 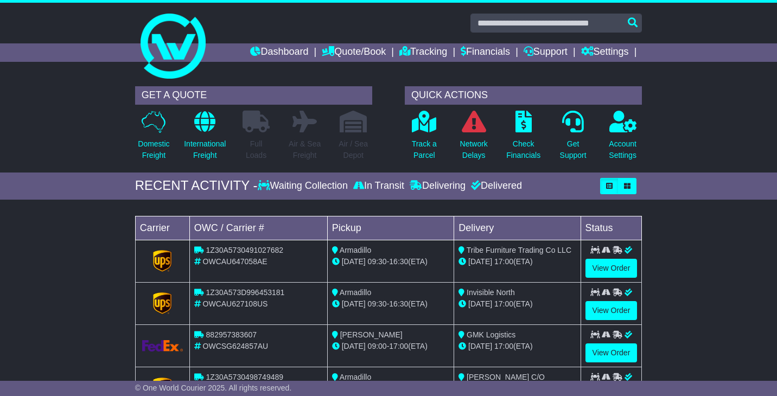 What do you see at coordinates (204, 150) in the screenshot?
I see `p: International Freight` at bounding box center [204, 150].